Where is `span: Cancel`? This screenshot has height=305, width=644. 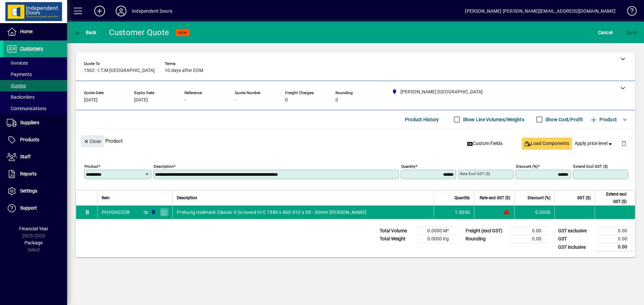
span: Cancel is located at coordinates (605, 32).